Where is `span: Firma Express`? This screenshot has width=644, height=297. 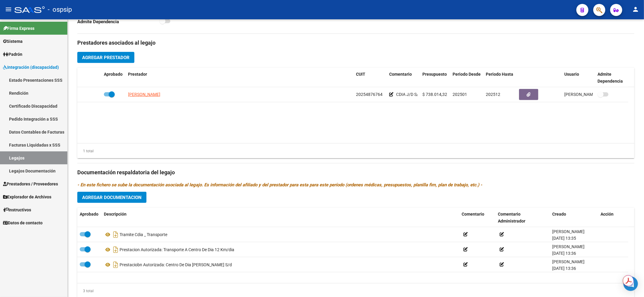
span: Firma Express is located at coordinates (18, 28).